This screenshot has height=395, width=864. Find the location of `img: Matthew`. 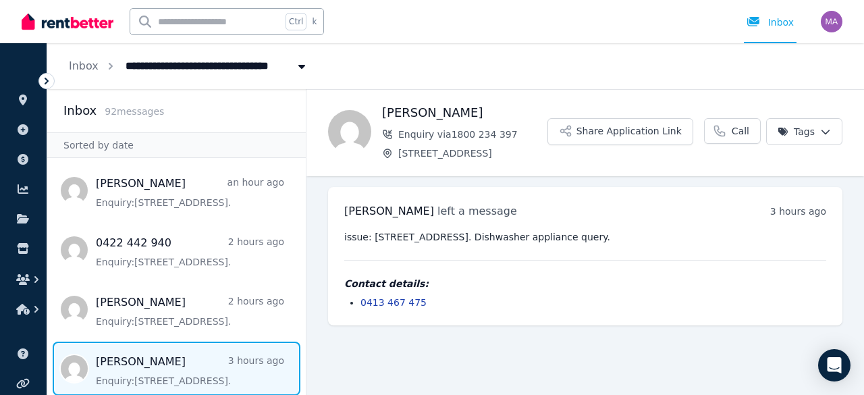

img: Matthew is located at coordinates (831, 22).